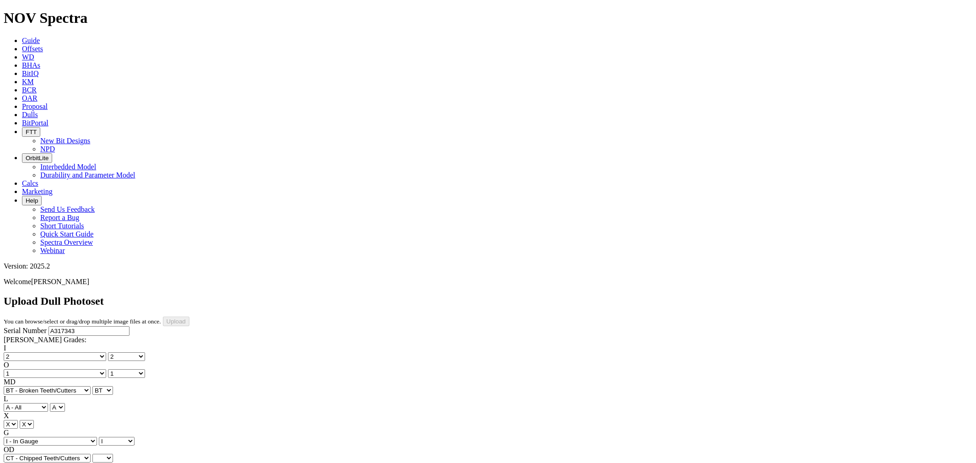 The height and width of the screenshot is (463, 976). What do you see at coordinates (32, 49) in the screenshot?
I see `span: Offsets` at bounding box center [32, 49].